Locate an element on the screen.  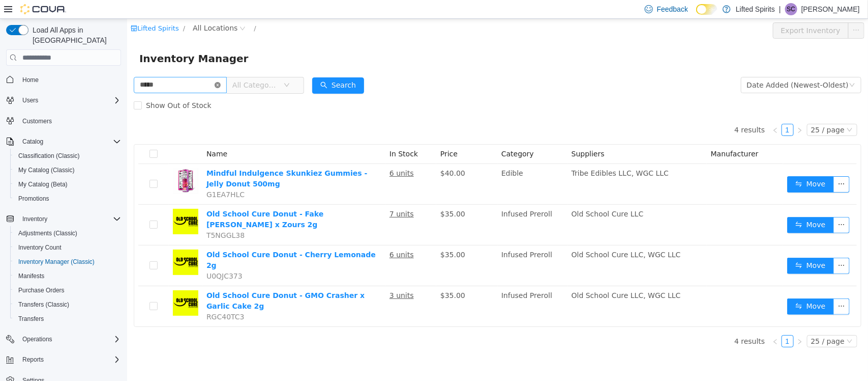
span: T5NGGL38 is located at coordinates (98, 217).